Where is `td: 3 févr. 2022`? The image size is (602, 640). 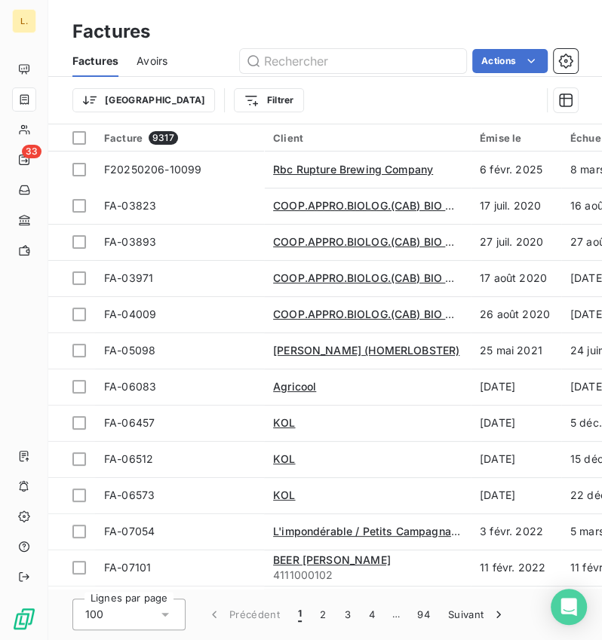 td: 3 févr. 2022 is located at coordinates (516, 532).